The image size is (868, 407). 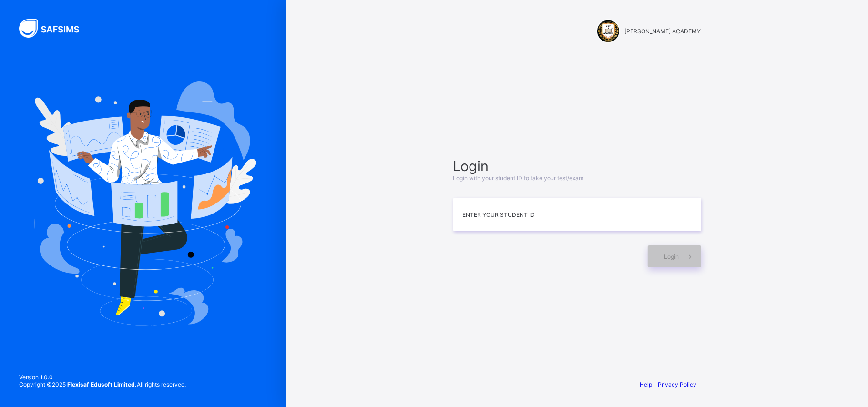 What do you see at coordinates (143, 204) in the screenshot?
I see `img: Hero Image` at bounding box center [143, 204].